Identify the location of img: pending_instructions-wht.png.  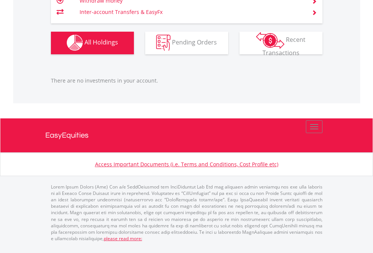
(163, 43).